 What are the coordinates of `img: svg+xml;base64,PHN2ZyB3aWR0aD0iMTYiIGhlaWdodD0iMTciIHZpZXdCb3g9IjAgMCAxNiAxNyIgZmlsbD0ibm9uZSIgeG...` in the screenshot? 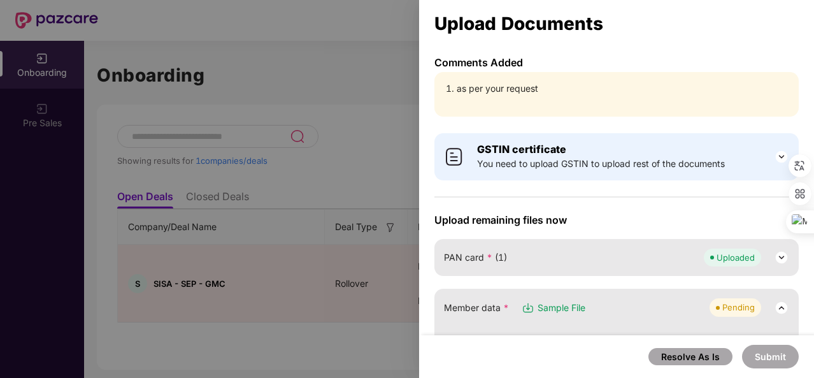 It's located at (528, 308).